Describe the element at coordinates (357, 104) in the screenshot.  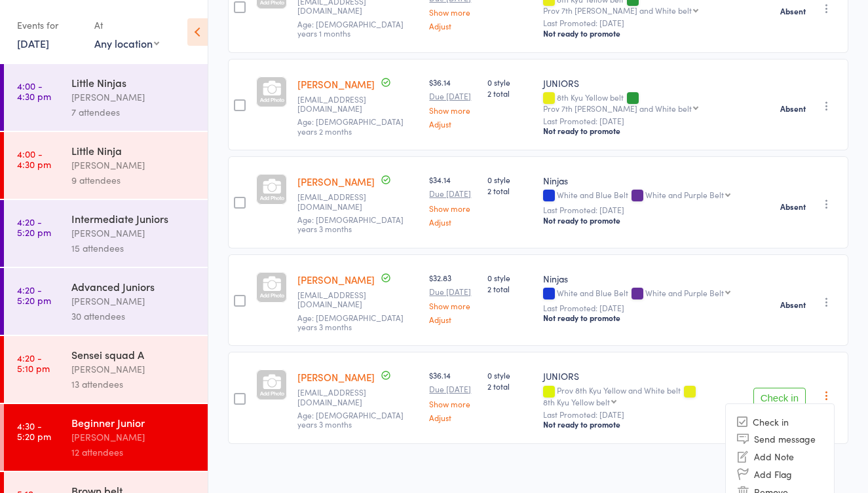
I see `small: chatteravi@icloud.com` at that location.